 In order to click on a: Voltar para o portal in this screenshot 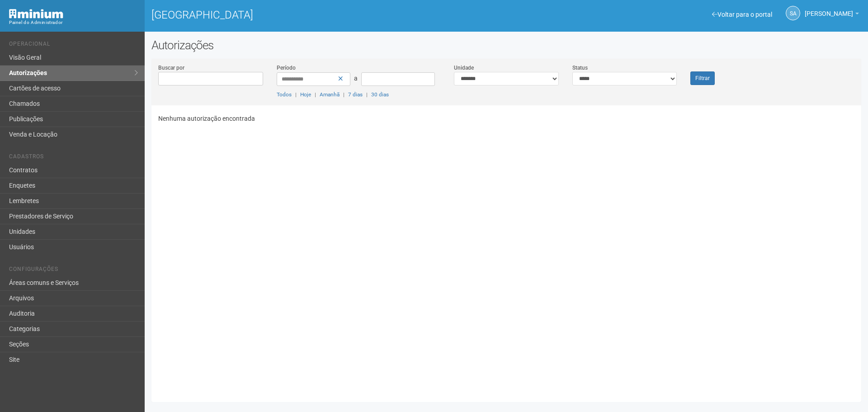, I will do `click(742, 15)`.